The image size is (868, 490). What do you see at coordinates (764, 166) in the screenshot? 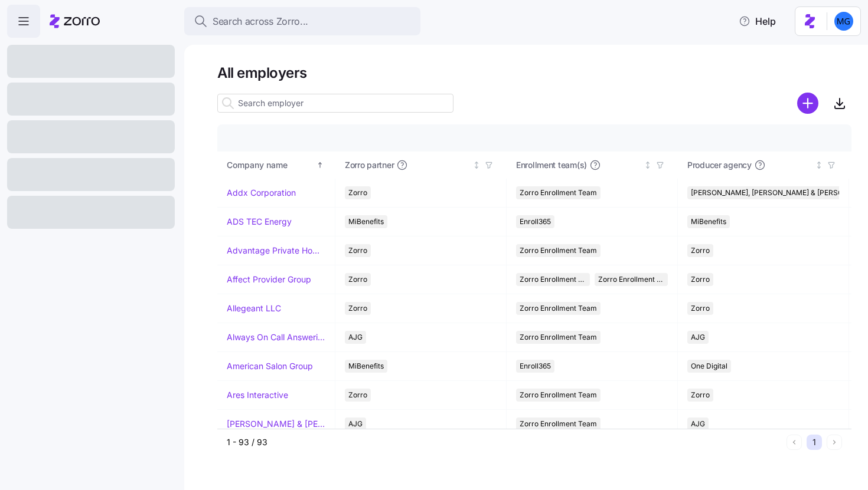
I see `th: Producer agencyNot sorted` at bounding box center [764, 166].